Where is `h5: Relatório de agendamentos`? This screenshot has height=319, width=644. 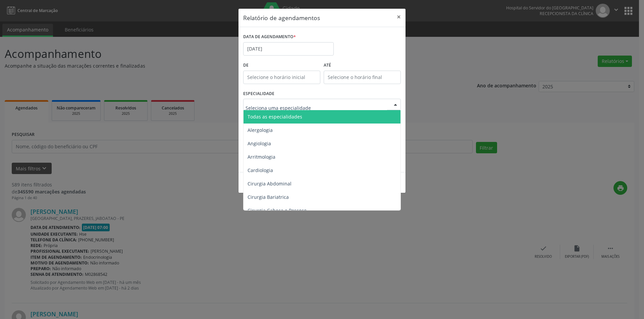
h5: Relatório de agendamentos is located at coordinates (281, 18).